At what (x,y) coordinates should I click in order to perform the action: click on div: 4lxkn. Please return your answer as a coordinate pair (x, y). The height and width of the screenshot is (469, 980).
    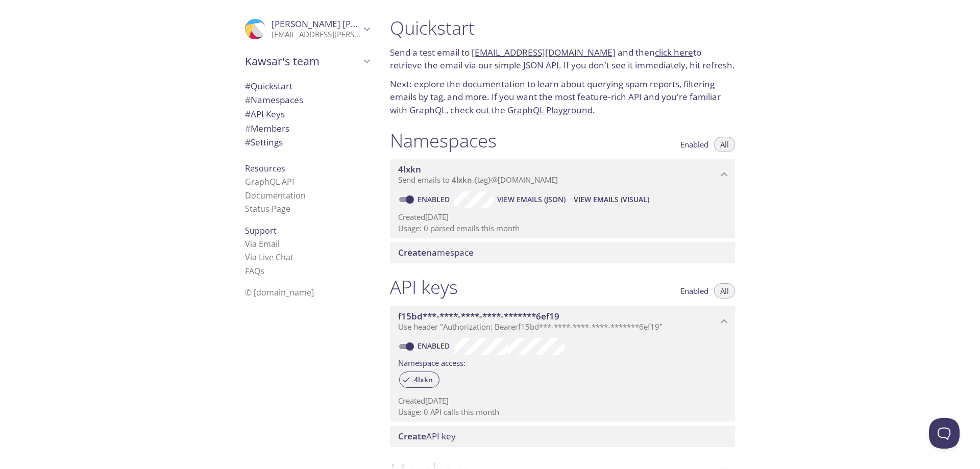
    Looking at the image, I should click on (419, 380).